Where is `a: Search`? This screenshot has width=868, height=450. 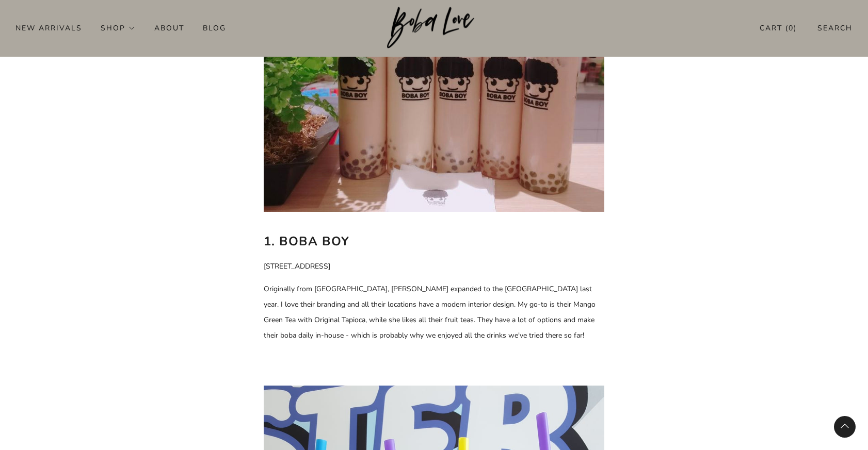 a: Search is located at coordinates (835, 28).